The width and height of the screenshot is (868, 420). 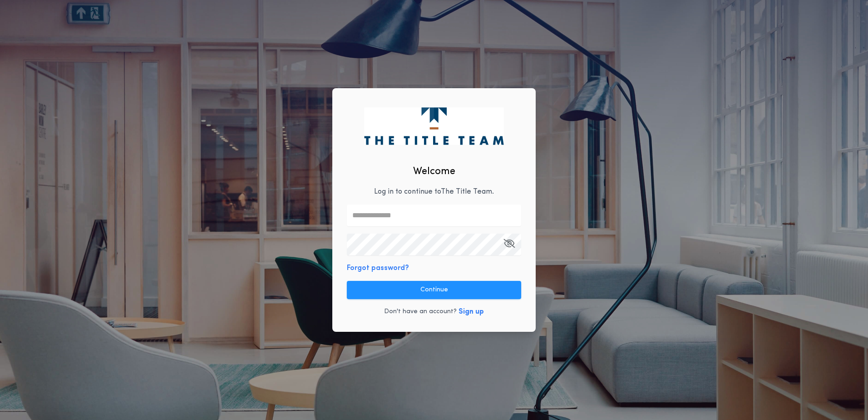 I want to click on button: Forgot password?, so click(x=378, y=268).